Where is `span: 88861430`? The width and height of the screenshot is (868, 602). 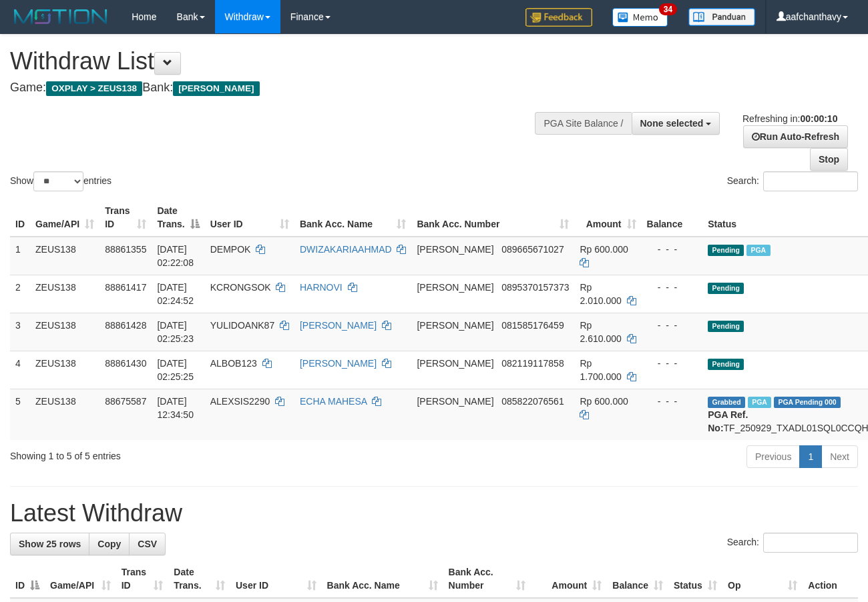 span: 88861430 is located at coordinates (126, 363).